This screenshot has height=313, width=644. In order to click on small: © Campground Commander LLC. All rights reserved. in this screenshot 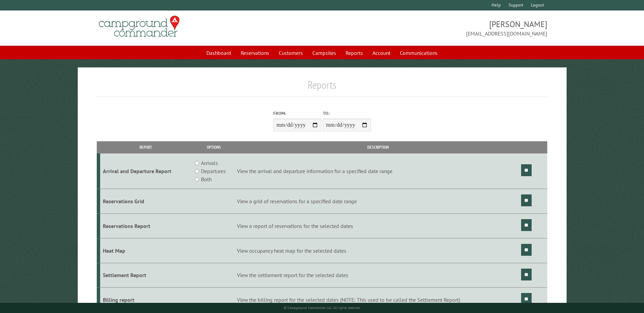, I will do `click(322, 308)`.